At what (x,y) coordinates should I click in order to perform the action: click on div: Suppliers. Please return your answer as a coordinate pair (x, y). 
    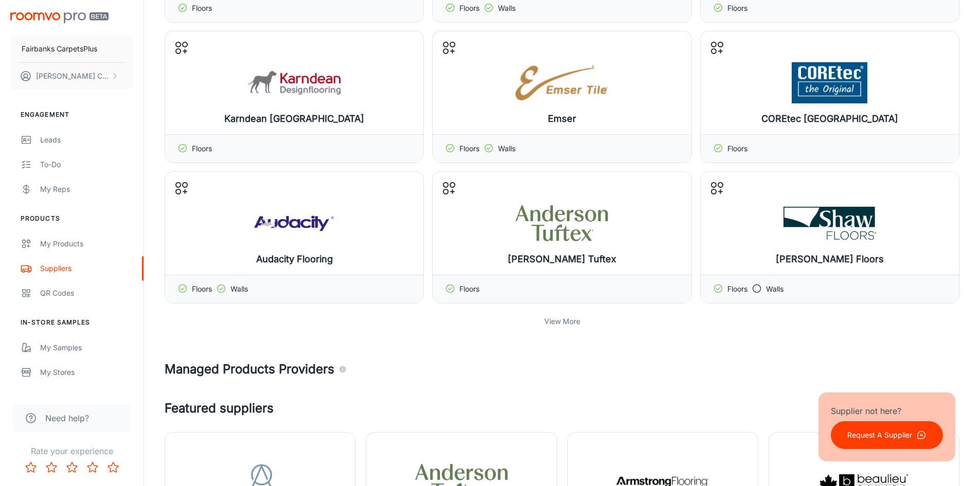
    Looking at the image, I should click on (86, 269).